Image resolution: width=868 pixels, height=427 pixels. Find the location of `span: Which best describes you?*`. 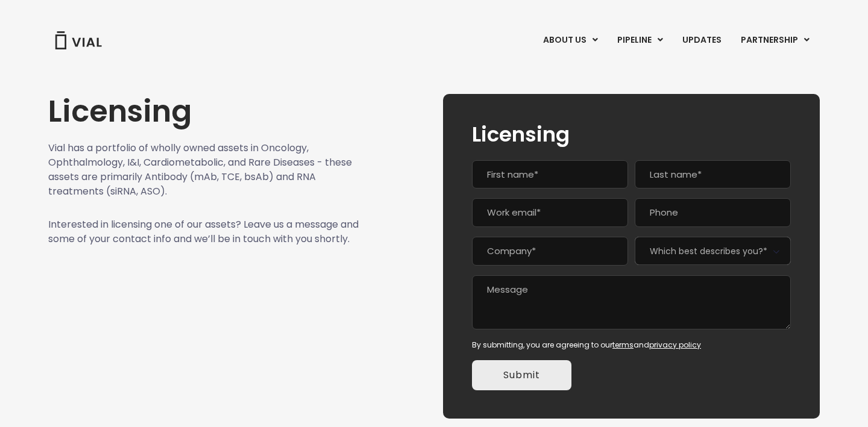

span: Which best describes you?* is located at coordinates (713, 251).